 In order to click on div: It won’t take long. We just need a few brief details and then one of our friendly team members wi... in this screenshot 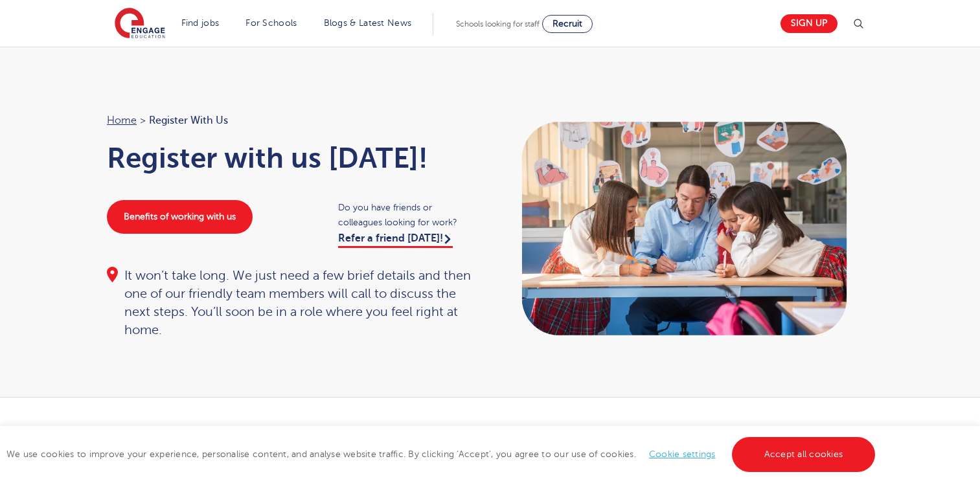, I will do `click(292, 303)`.